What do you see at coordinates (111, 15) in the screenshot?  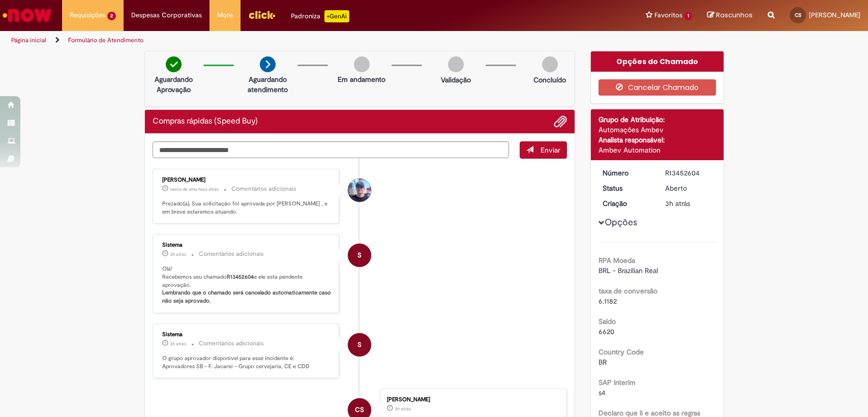 I see `span: 2` at bounding box center [111, 15].